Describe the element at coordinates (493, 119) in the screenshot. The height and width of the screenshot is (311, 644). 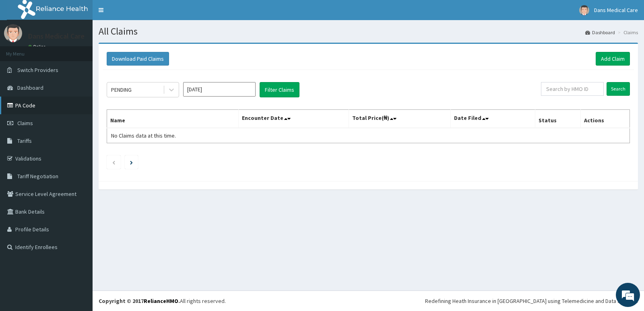
I see `th: Date Filed` at that location.